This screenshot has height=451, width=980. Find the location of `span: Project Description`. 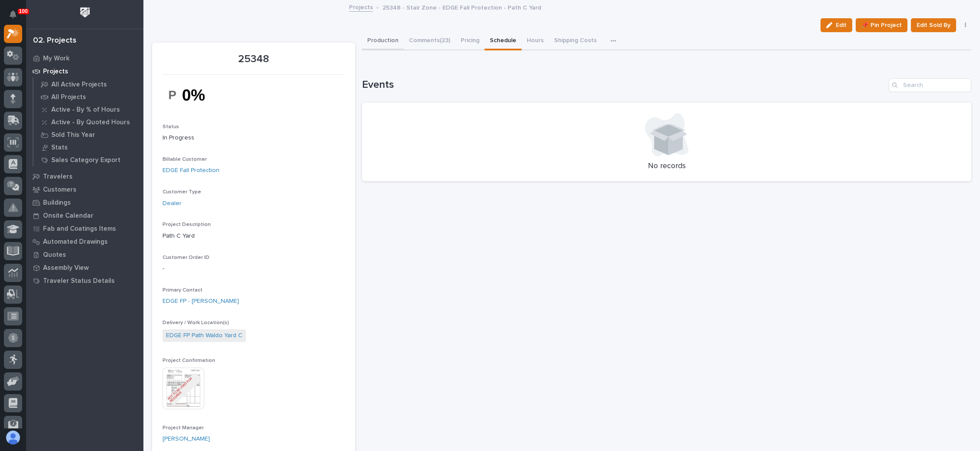

span: Project Description is located at coordinates (187, 225).